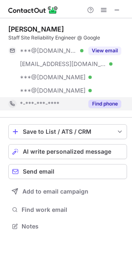 This screenshot has width=132, height=265. Describe the element at coordinates (68, 171) in the screenshot. I see `button: Send email` at that location.